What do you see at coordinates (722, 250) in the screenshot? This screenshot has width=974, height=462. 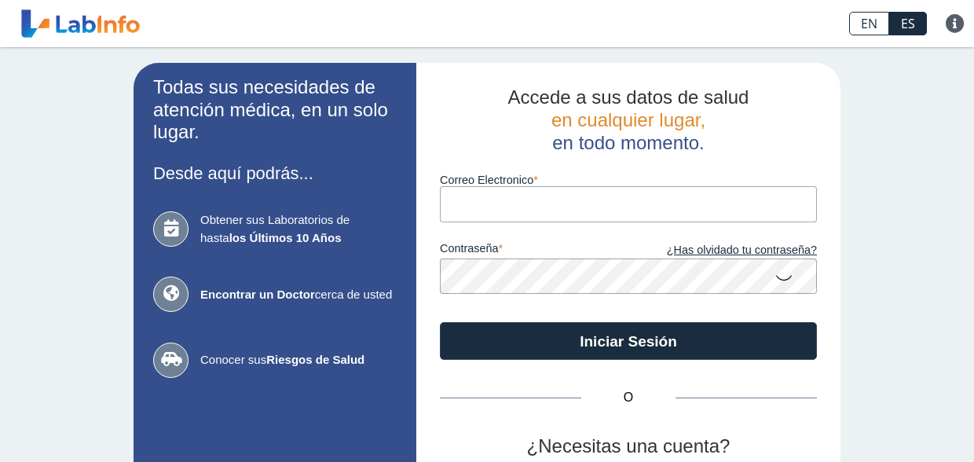 I see `a: ¿Has olvidado tu contraseña?` at bounding box center [722, 250].